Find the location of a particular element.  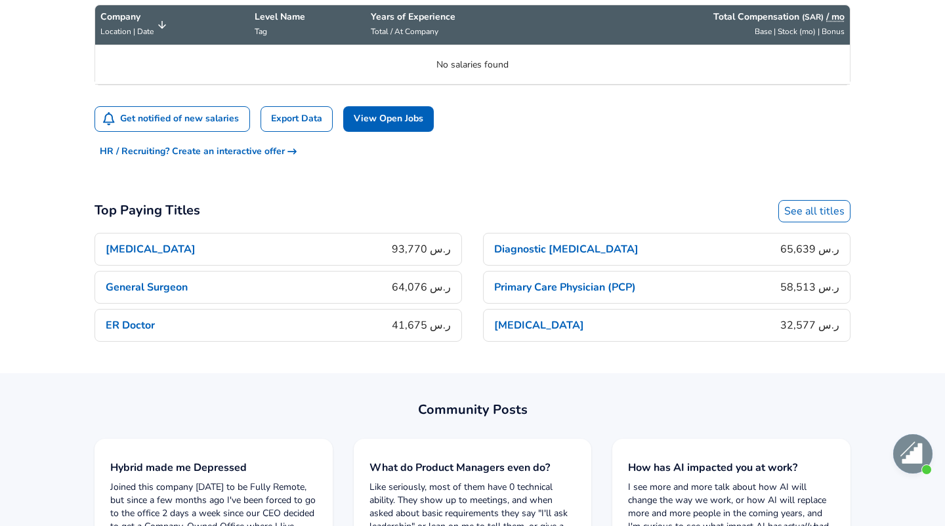

p: ر.س 41,675 is located at coordinates (421, 326).